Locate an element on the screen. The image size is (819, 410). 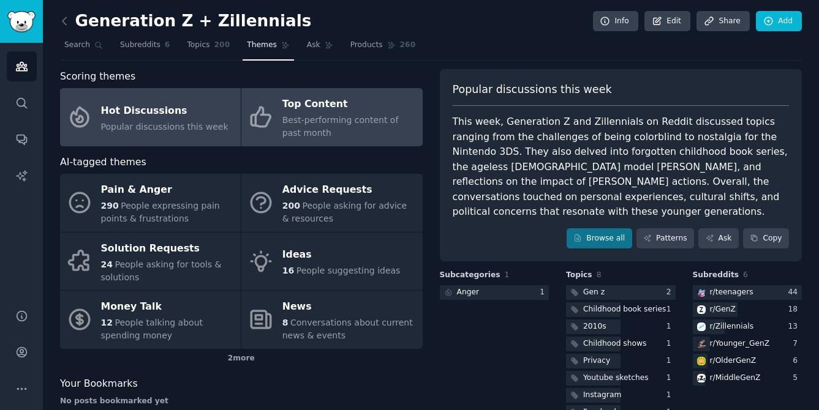
span: People asking for advice & resources is located at coordinates (344, 212).